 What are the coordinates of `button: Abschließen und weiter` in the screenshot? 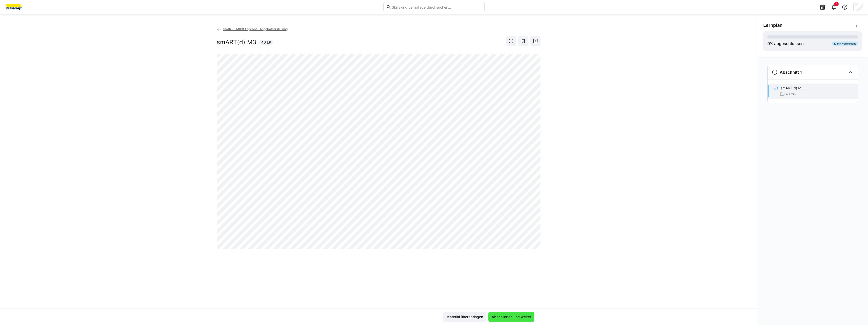 It's located at (512, 317).